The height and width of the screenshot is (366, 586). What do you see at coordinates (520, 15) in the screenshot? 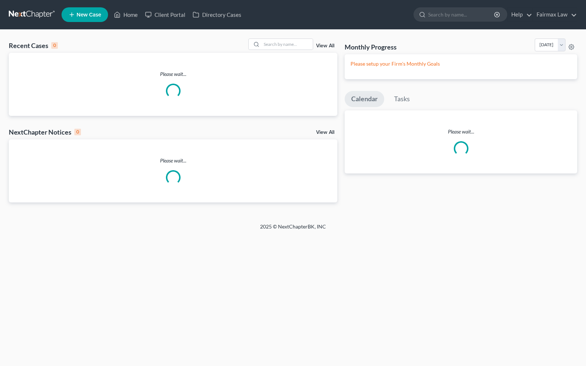
I see `a: Help` at bounding box center [520, 15].